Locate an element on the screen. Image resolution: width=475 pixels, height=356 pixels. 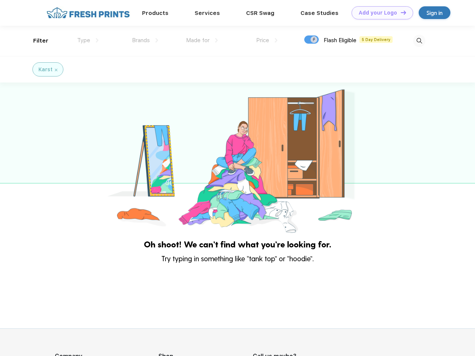
a: Services is located at coordinates (207, 13).